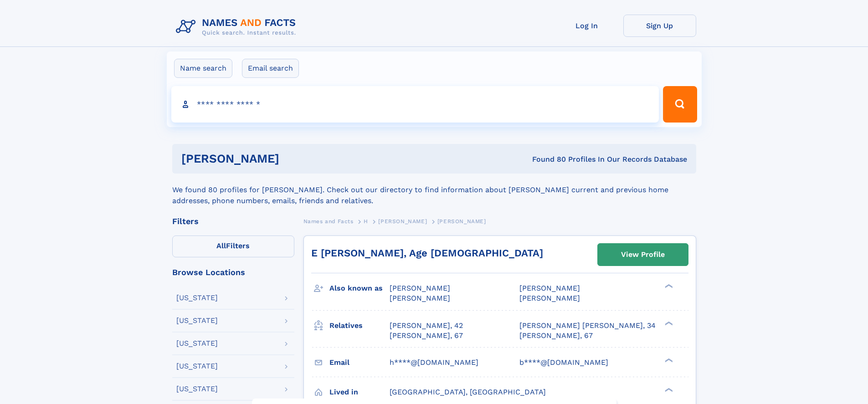 Image resolution: width=868 pixels, height=404 pixels. Describe the element at coordinates (359, 289) in the screenshot. I see `h3: Also known as` at that location.